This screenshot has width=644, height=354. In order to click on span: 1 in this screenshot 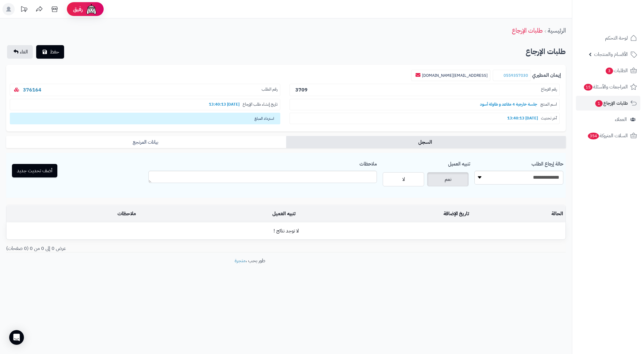, I will do `click(599, 103)`.